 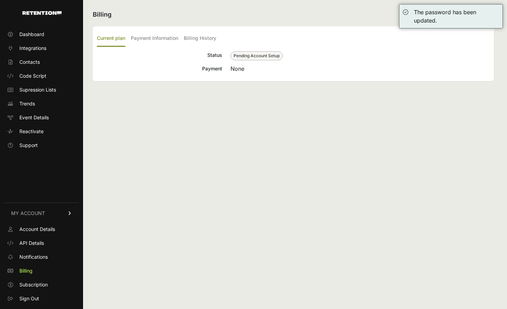 What do you see at coordinates (111, 38) in the screenshot?
I see `label: Current plan` at bounding box center [111, 38].